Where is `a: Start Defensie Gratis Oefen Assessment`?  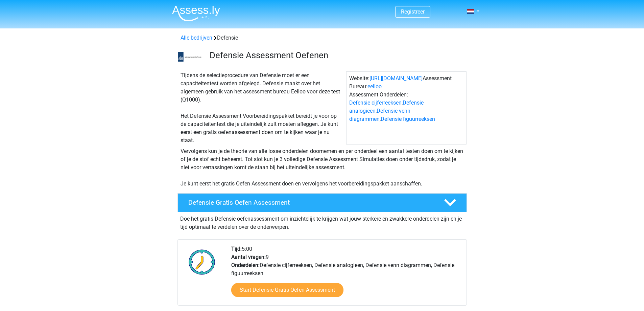 a: Start Defensie Gratis Oefen Assessment is located at coordinates (287, 290).